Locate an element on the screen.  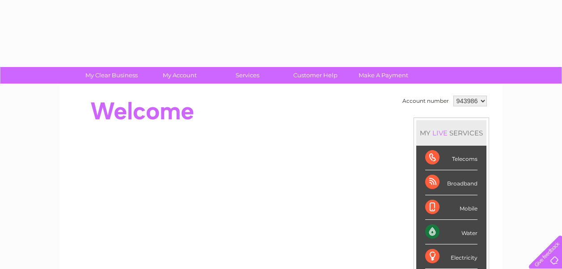
div: Electricity is located at coordinates (451, 257).